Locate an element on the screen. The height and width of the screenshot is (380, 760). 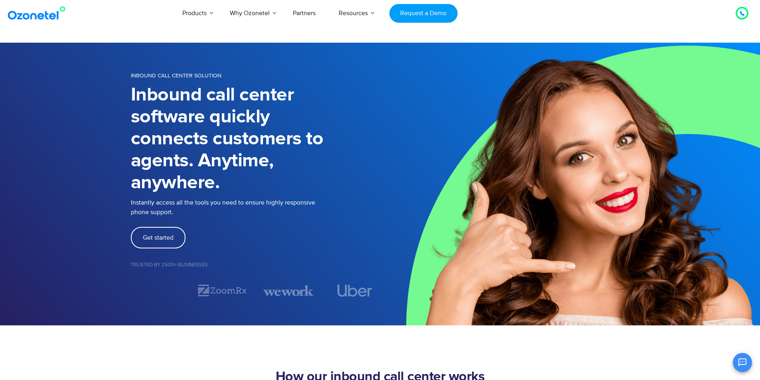
span: INBOUND CALL CENTER SOLUTION is located at coordinates (176, 75).